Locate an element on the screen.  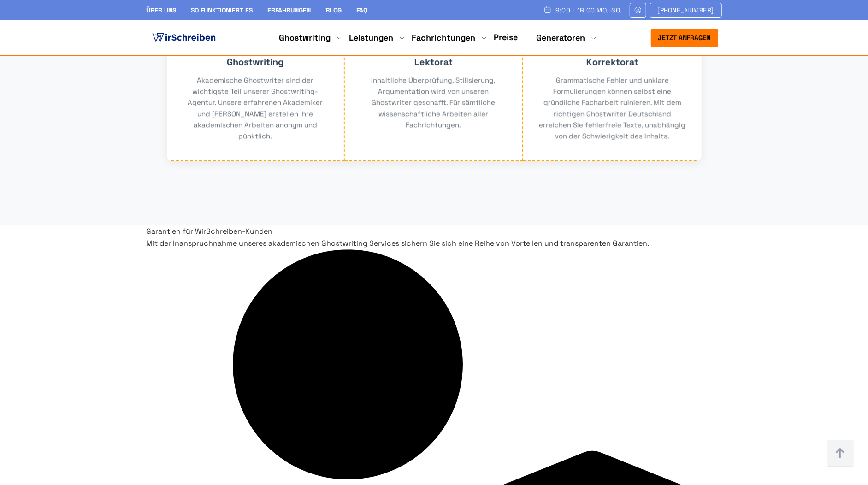
a: Erfahrungen is located at coordinates (289, 10).